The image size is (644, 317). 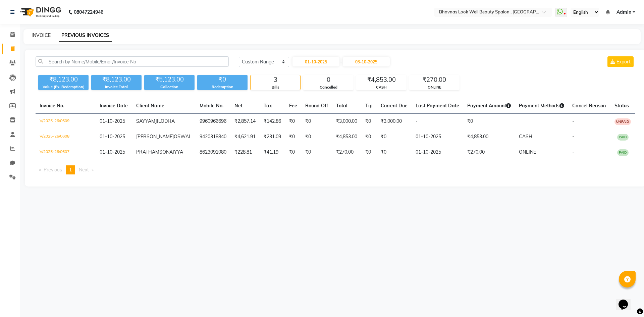 I want to click on span: Net, so click(x=239, y=106).